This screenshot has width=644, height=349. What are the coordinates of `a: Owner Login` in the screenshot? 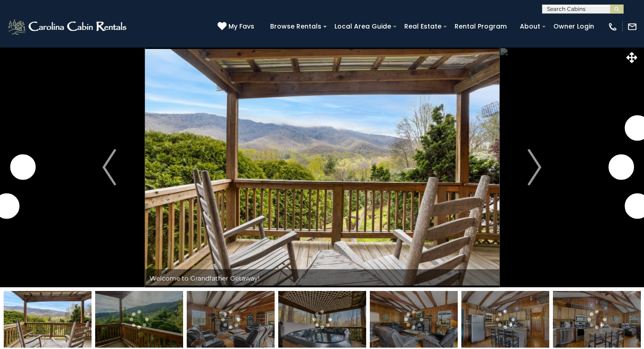 It's located at (574, 26).